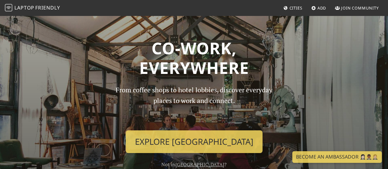  I want to click on span: Friendly, so click(47, 8).